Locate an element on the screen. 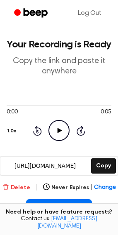 This screenshot has height=235, width=118. a: Beep is located at coordinates (31, 13).